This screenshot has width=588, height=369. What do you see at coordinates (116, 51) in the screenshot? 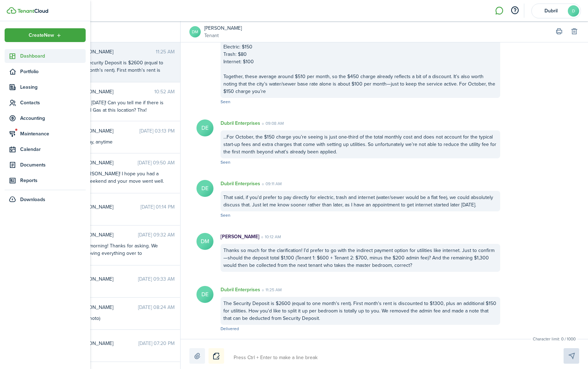
I see `span: Datyous Mahmoudian` at bounding box center [116, 51].